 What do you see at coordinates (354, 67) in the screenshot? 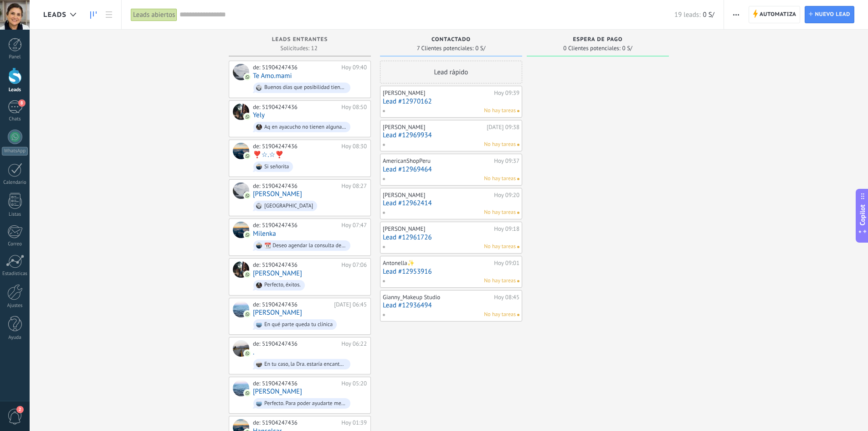
I see `div: Hoy 09:40` at bounding box center [354, 67].